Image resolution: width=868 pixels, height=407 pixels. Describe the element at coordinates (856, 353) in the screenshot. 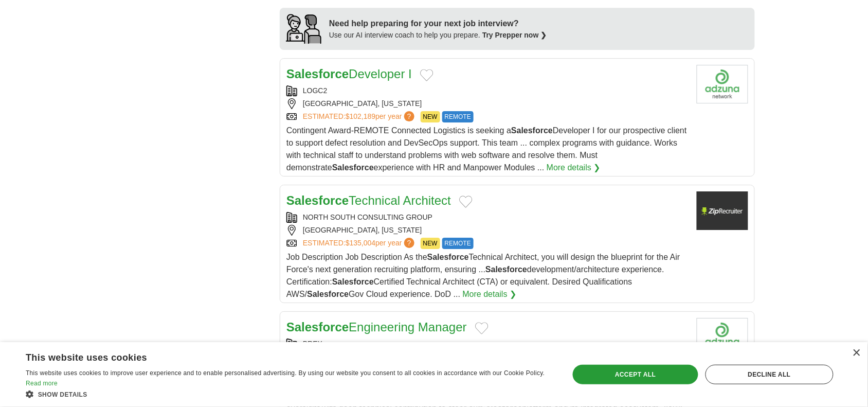

I see `div: Close` at that location.